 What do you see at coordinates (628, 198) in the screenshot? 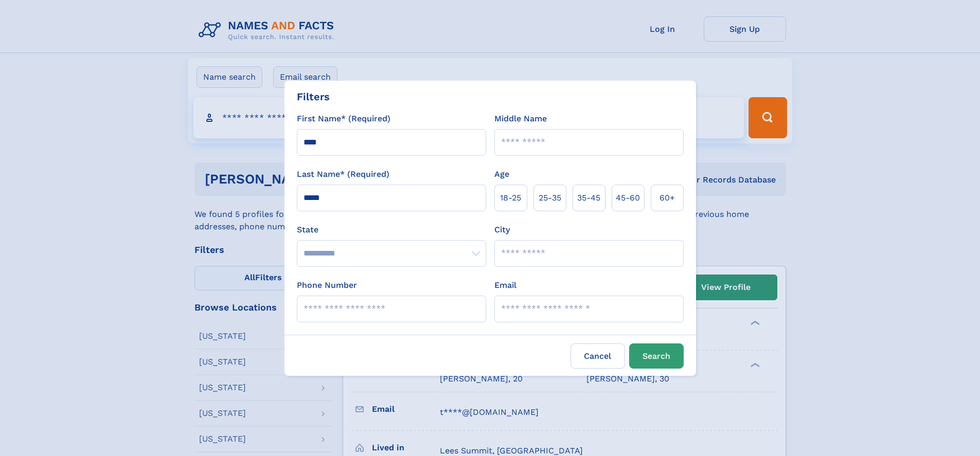
I see `span: 45‑60` at bounding box center [628, 198].